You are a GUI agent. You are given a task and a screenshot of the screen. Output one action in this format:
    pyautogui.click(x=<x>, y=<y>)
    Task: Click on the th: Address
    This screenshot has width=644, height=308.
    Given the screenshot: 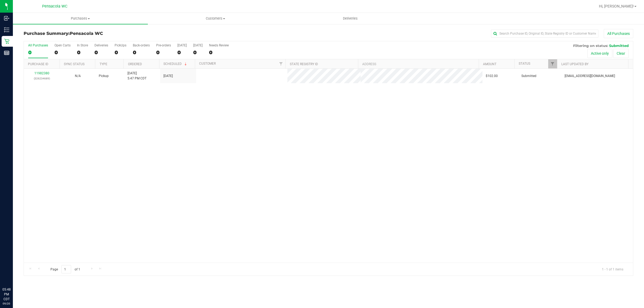 What is the action you would take?
    pyautogui.click(x=418, y=64)
    